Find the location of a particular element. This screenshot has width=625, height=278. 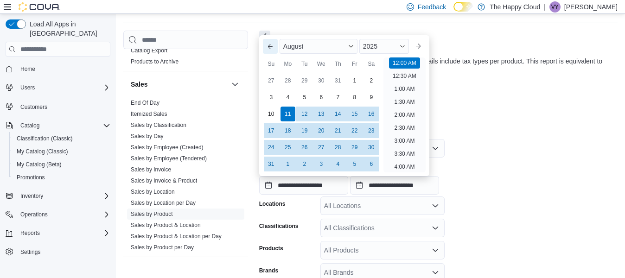

div: day-25 is located at coordinates (288, 147).